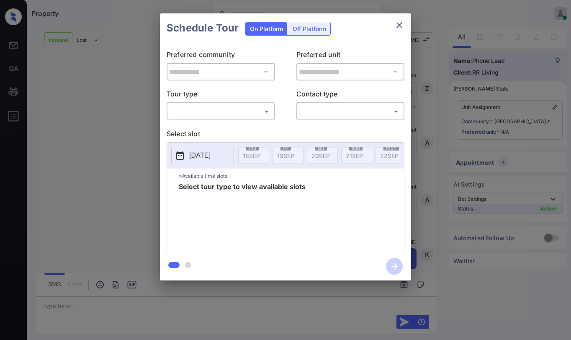  I want to click on p: Select slot, so click(286, 135).